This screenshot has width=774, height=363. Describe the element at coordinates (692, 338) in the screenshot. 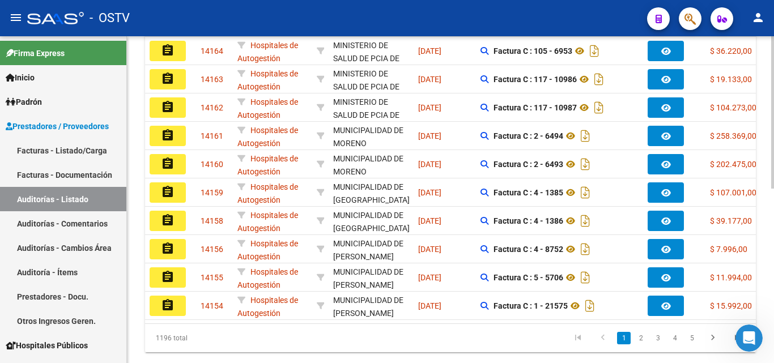

I see `a: 5` at that location.